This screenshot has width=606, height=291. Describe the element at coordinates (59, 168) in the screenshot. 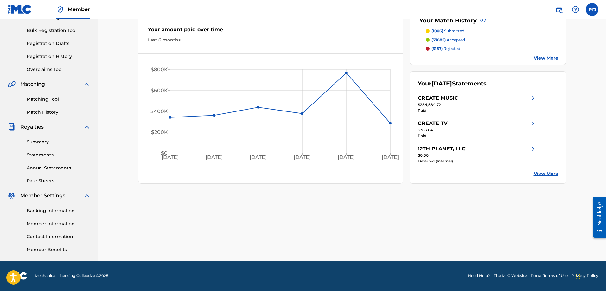

I see `a: Annual Statements` at that location.